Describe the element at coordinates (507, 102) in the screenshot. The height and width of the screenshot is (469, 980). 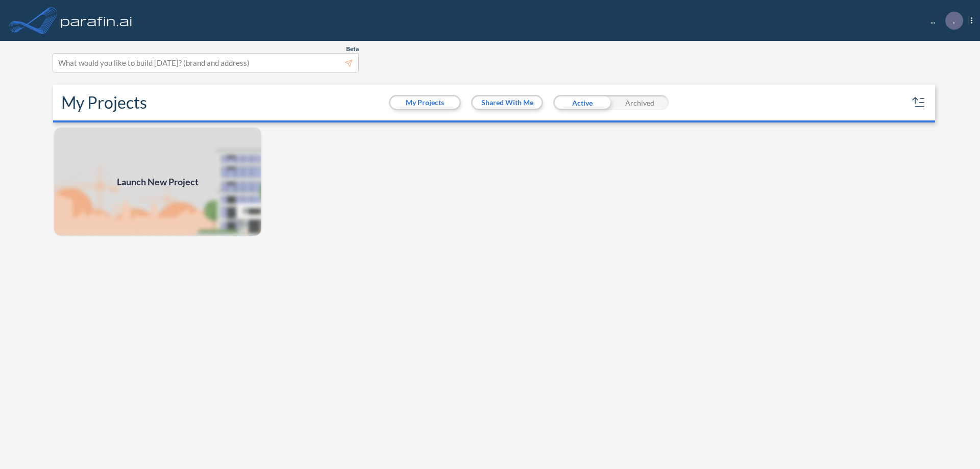
I see `button: Shared With Me` at that location.